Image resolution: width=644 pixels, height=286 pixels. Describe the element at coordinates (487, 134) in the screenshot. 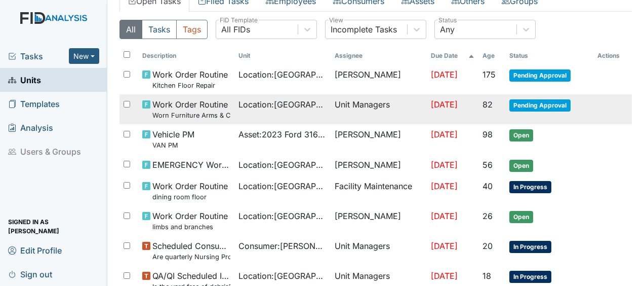

I see `span: 98` at that location.